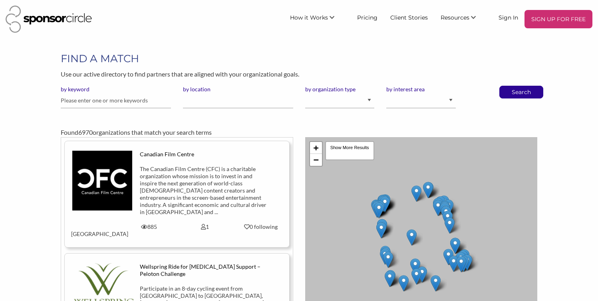 The width and height of the screenshot is (598, 301). Describe the element at coordinates (299, 74) in the screenshot. I see `p: Use our active directory to find partners that are aligned with your organizational goals.` at that location.